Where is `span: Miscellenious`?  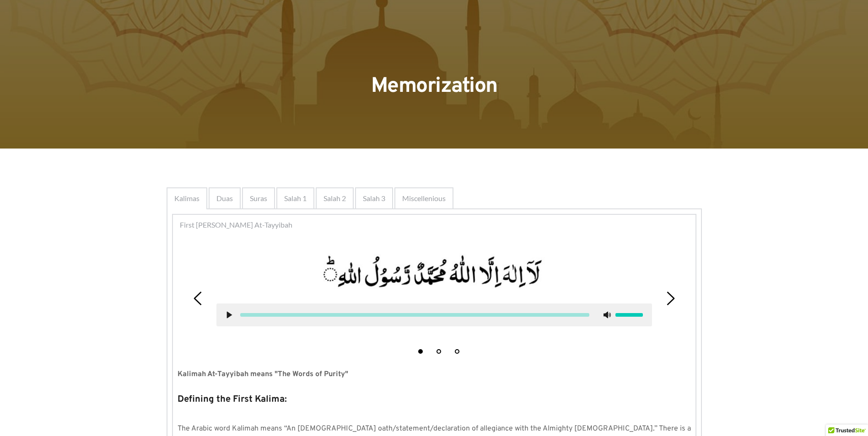
span: Miscellenious is located at coordinates (424, 198).